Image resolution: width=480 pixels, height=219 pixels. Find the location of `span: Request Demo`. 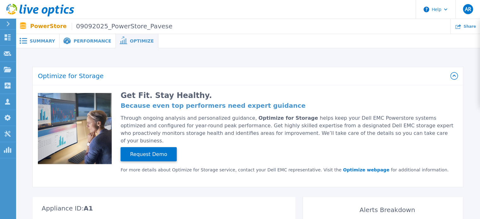

span: Request Demo is located at coordinates (149, 155).